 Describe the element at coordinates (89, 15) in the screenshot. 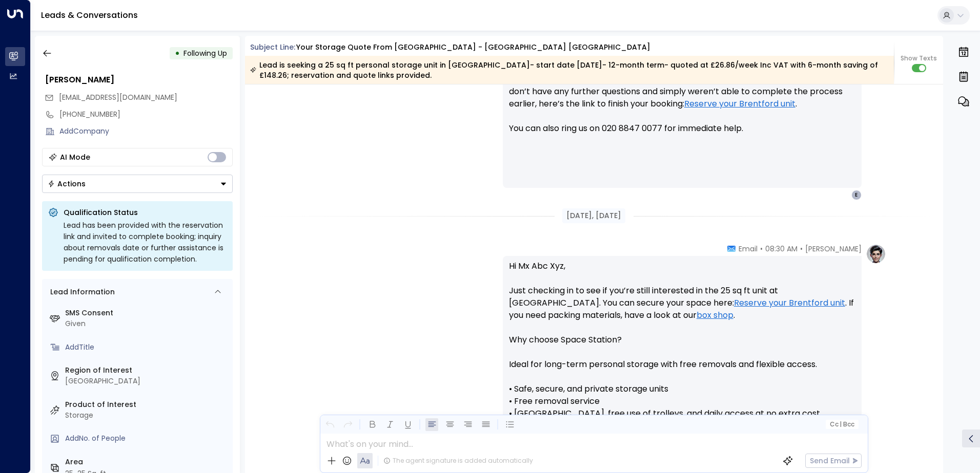

I see `a: Leads & Conversations` at that location.